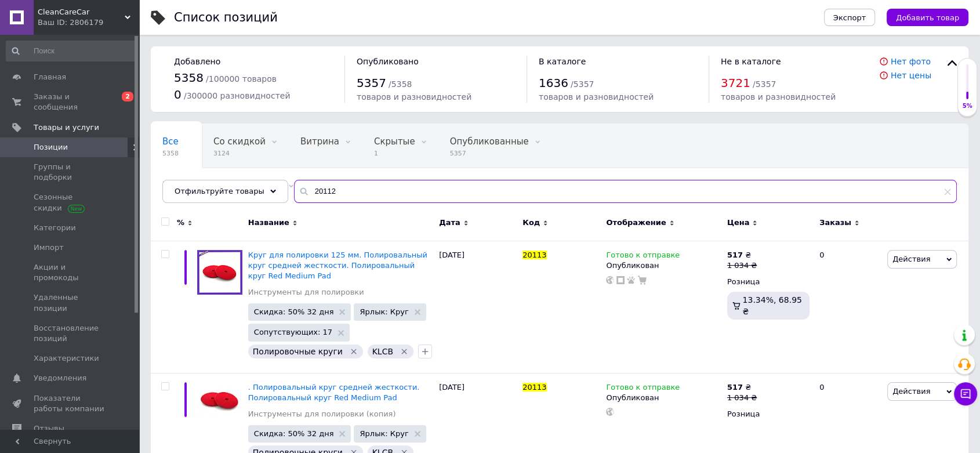 The height and width of the screenshot is (453, 980). Describe the element at coordinates (70, 273) in the screenshot. I see `span: Акции и промокоды` at that location.